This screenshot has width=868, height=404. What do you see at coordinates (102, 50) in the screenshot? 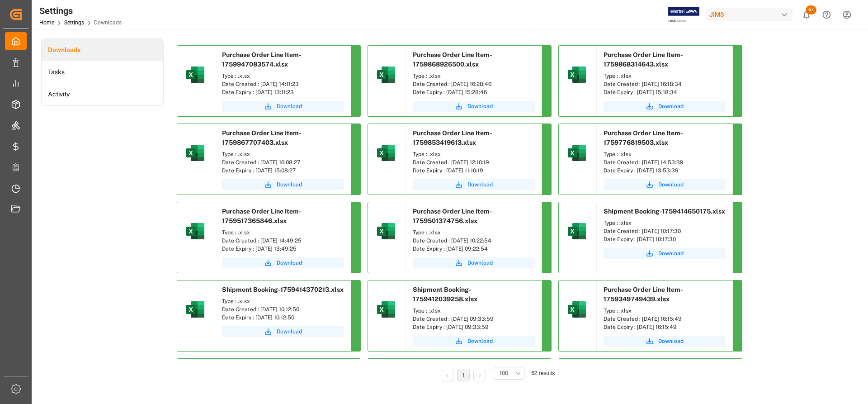
I see `a: Downloads` at bounding box center [102, 50].